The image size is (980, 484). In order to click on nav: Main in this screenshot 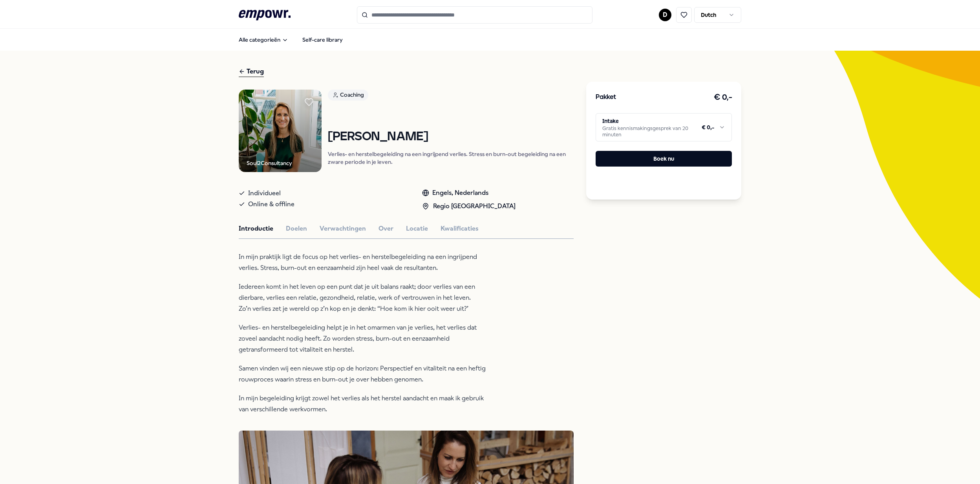, I will do `click(290, 40)`.